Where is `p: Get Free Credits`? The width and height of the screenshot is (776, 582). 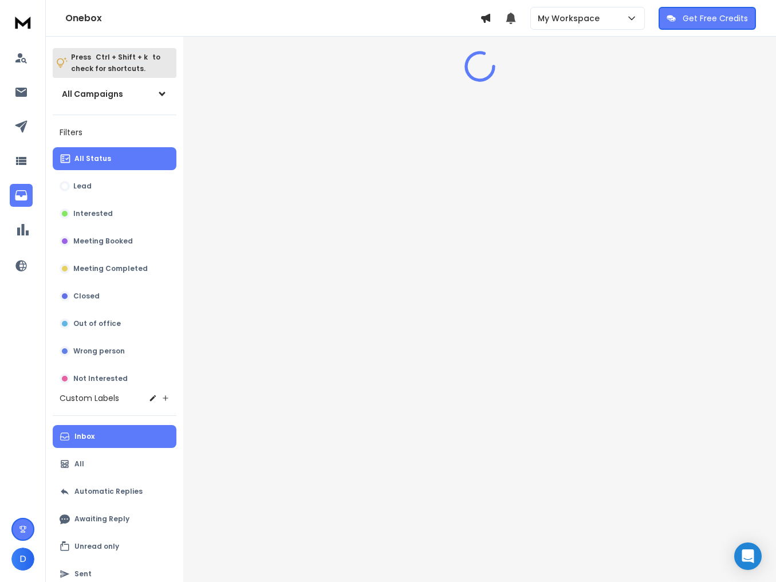
p: Get Free Credits is located at coordinates (715, 18).